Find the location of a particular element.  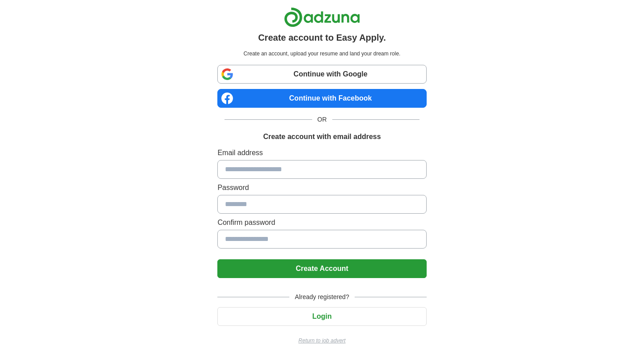

button: Create Account is located at coordinates (321, 269).